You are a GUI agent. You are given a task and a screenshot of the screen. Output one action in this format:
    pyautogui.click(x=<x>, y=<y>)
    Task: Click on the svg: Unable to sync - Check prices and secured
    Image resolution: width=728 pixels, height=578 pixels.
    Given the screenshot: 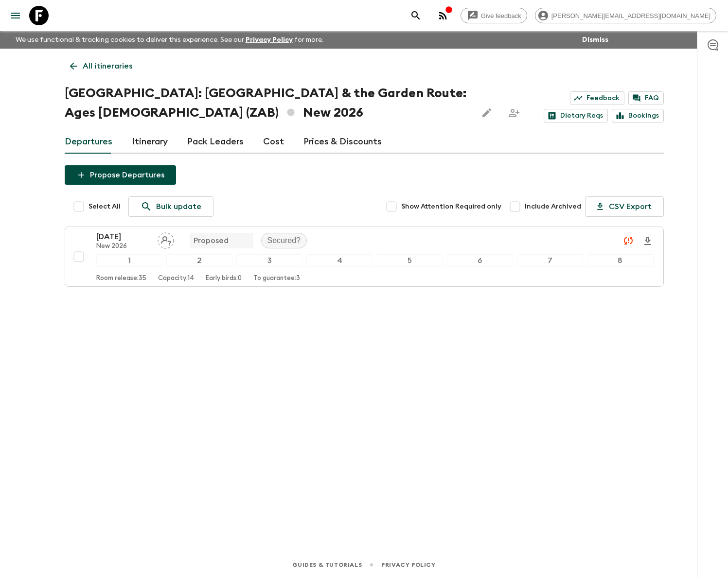 What is the action you would take?
    pyautogui.click(x=628, y=241)
    